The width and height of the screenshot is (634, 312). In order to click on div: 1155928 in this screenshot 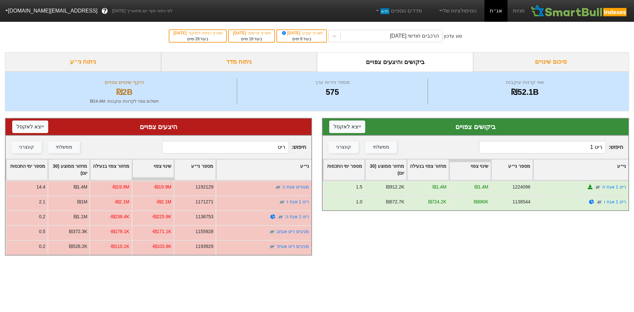, I will do `click(204, 231)`.